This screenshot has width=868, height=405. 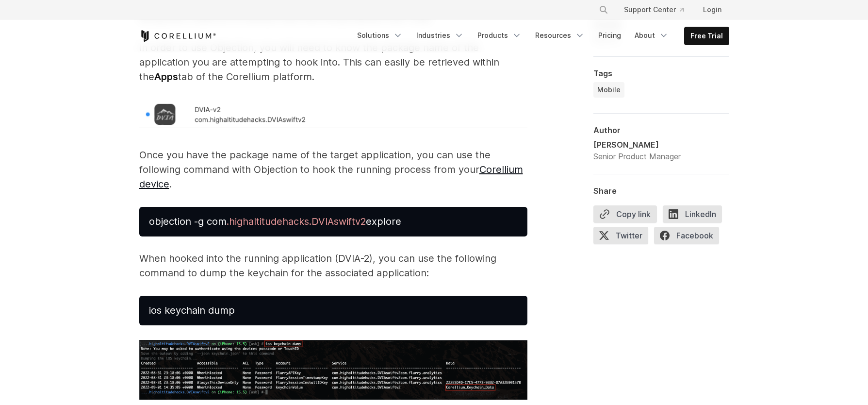 I want to click on span: LinkedIn, so click(x=692, y=214).